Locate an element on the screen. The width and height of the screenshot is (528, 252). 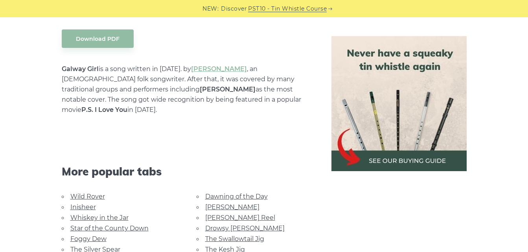
a: Wild Rover is located at coordinates (88, 196).